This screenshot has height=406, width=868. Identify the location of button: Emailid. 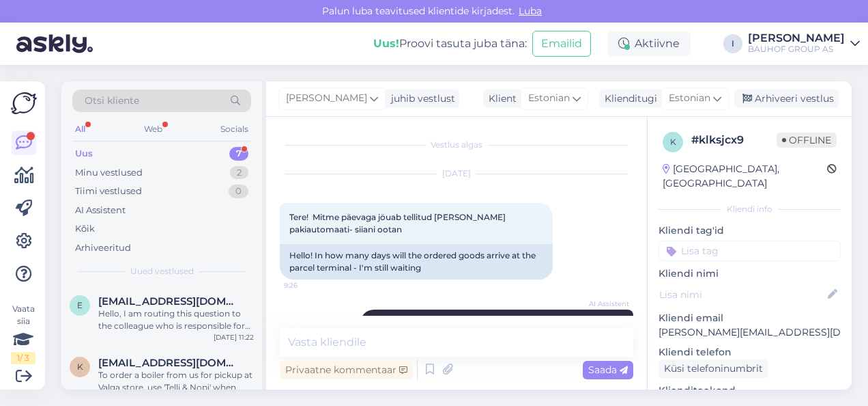
(562, 44).